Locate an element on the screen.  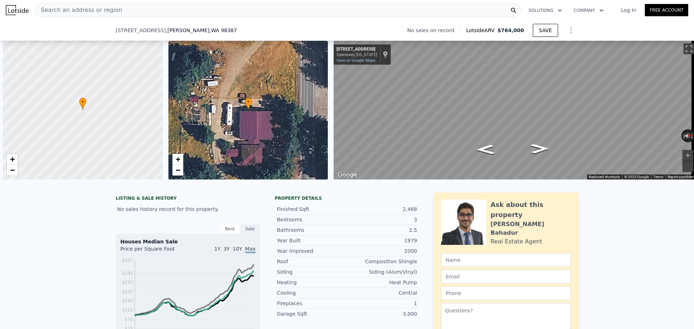
a: Terms (opens in new tab) is located at coordinates (659, 177).